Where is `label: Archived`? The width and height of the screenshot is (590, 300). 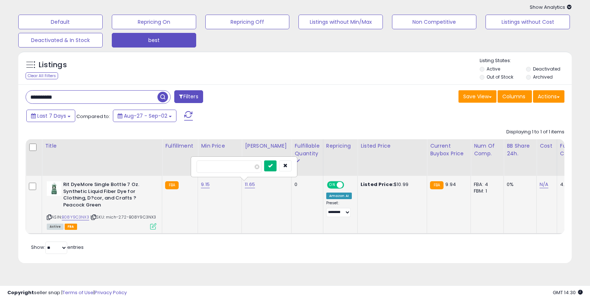 label: Archived is located at coordinates (543, 77).